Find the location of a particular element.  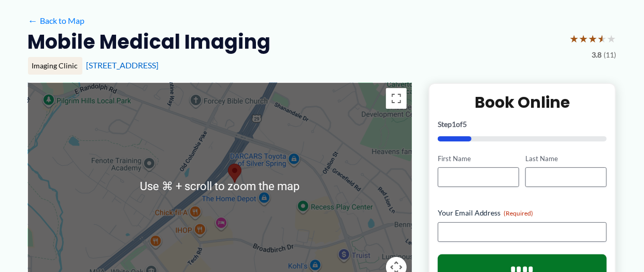

a: ←Back to Map is located at coordinates (56, 21).